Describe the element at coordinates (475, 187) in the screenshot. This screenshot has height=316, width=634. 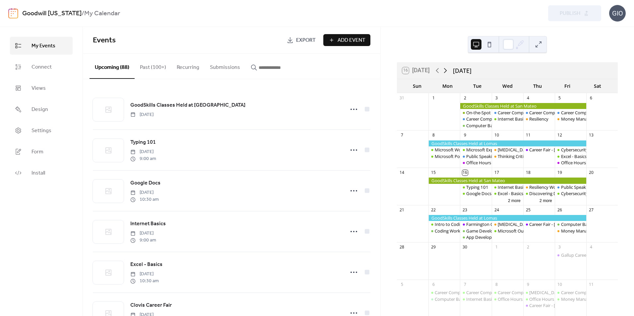
I see `div: Typing 101` at that location.